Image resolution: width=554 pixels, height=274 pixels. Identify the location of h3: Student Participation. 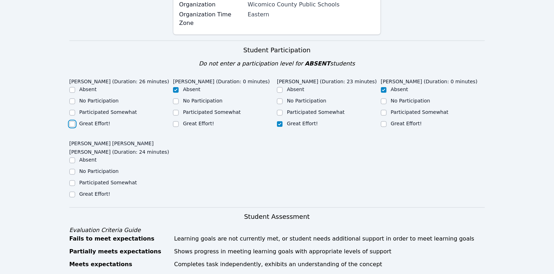
(277, 50).